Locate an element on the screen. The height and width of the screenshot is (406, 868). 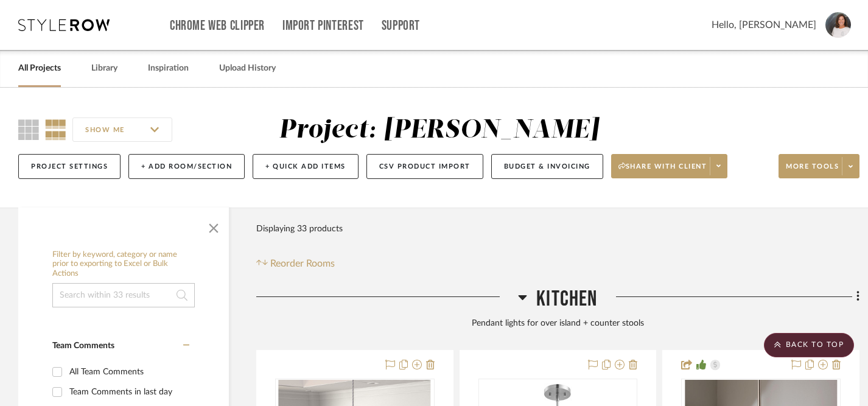
button: CSV Product Import is located at coordinates (425, 166).